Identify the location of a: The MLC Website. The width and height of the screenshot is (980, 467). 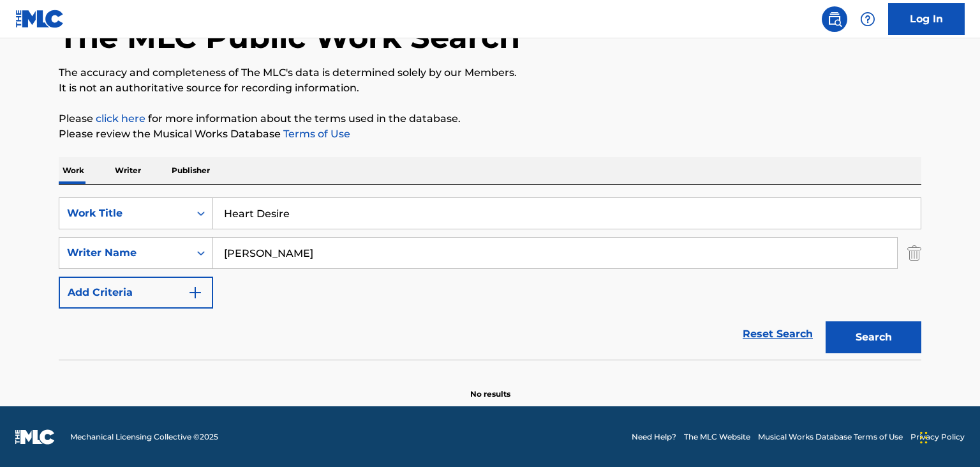
(717, 437).